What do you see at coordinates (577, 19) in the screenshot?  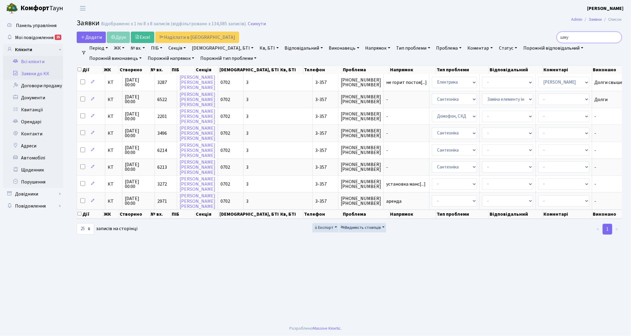 I see `a: Admin` at bounding box center [577, 19].